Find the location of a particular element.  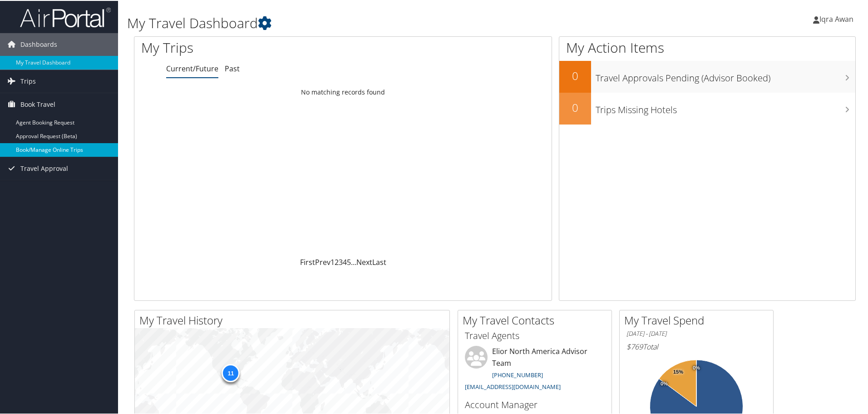

img: airportal-logo.png is located at coordinates (65, 17).